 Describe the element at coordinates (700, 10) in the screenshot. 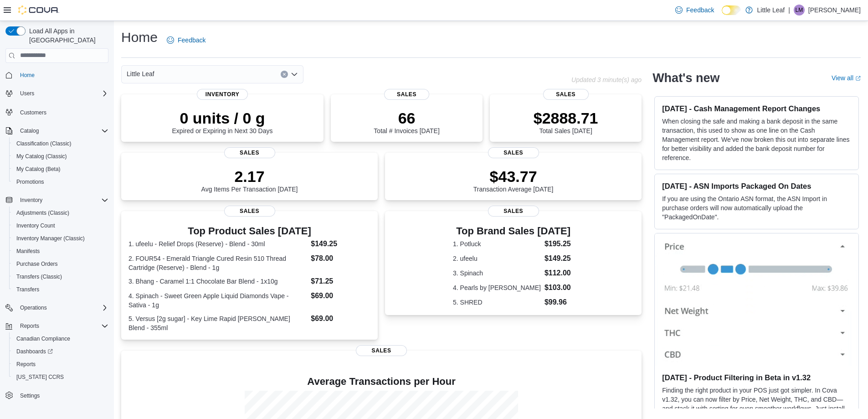

I see `span: Feedback` at that location.